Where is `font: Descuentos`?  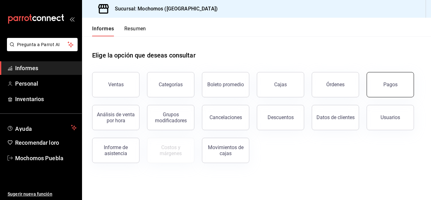
font: Descuentos is located at coordinates (280, 117).